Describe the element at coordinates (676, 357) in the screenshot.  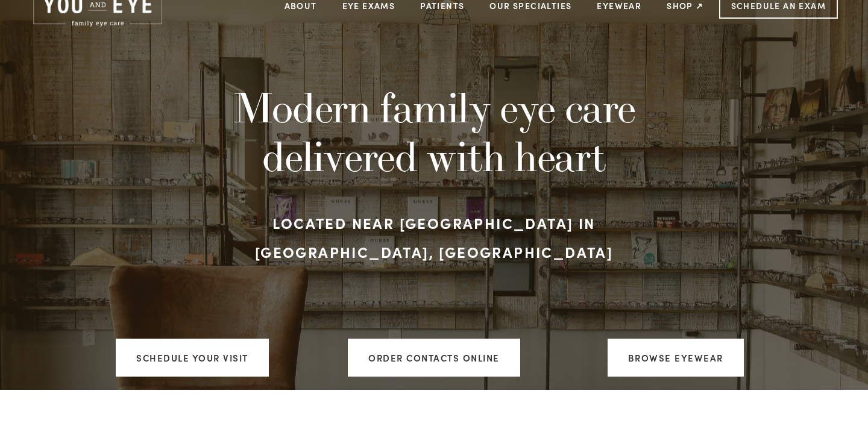
I see `a: Browse Eyewear` at that location.